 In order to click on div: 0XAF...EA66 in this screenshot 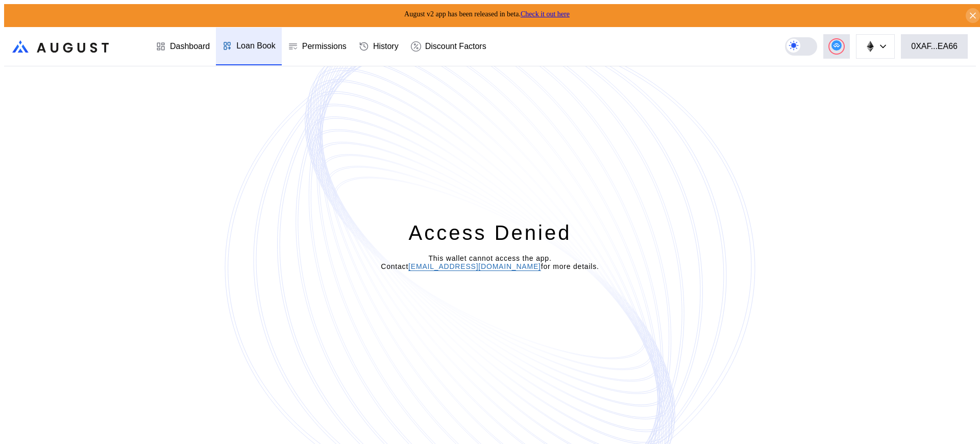, I will do `click(934, 47)`.